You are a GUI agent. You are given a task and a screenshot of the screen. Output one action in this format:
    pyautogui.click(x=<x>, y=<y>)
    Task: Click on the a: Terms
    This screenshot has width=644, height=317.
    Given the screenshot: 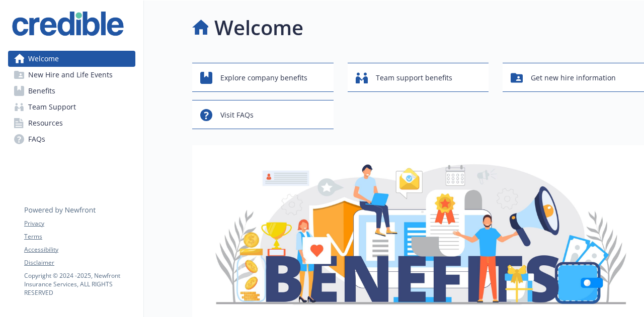 What is the action you would take?
    pyautogui.click(x=79, y=236)
    